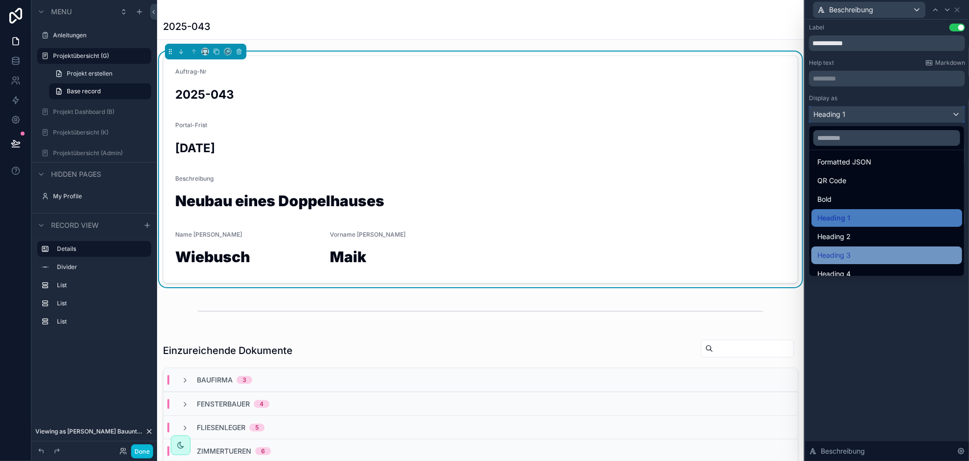  Describe the element at coordinates (834, 255) in the screenshot. I see `span: Heading 3` at that location.